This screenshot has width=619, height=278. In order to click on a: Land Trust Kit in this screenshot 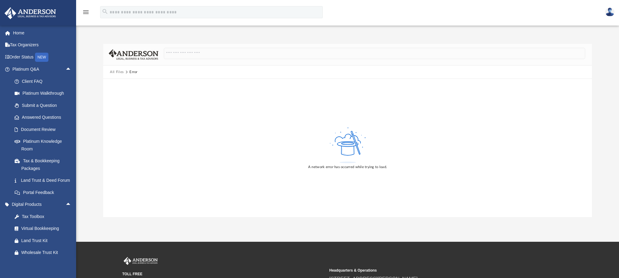, I will do `click(44, 240)`.